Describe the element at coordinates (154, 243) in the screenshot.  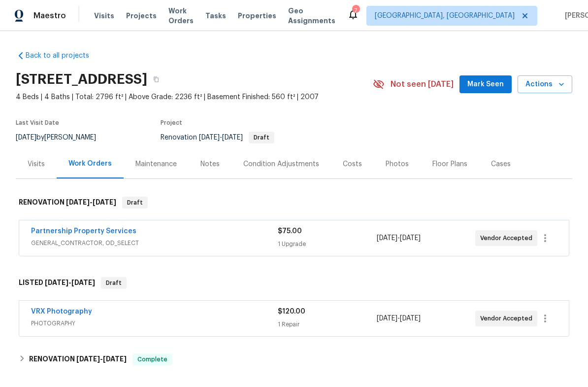
I see `span: GENERAL_CONTRACTOR, OD_SELECT` at that location.